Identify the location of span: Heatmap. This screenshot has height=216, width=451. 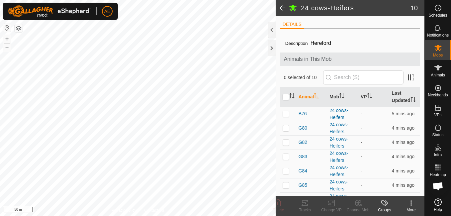
(437, 175).